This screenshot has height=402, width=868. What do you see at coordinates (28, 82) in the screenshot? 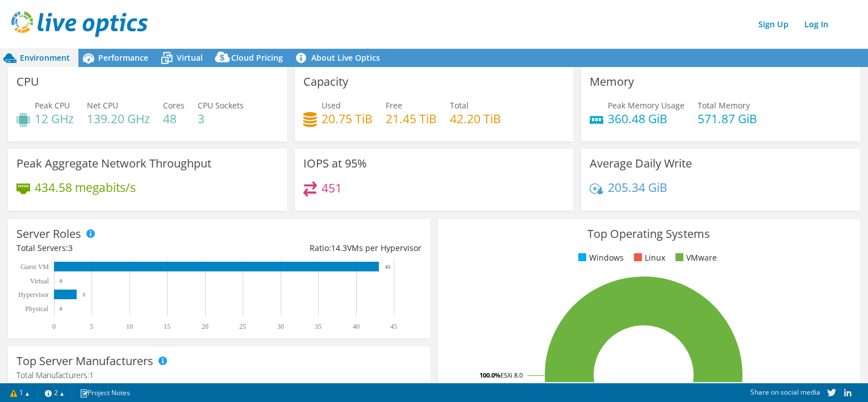
I see `h3: CPU` at bounding box center [28, 82].